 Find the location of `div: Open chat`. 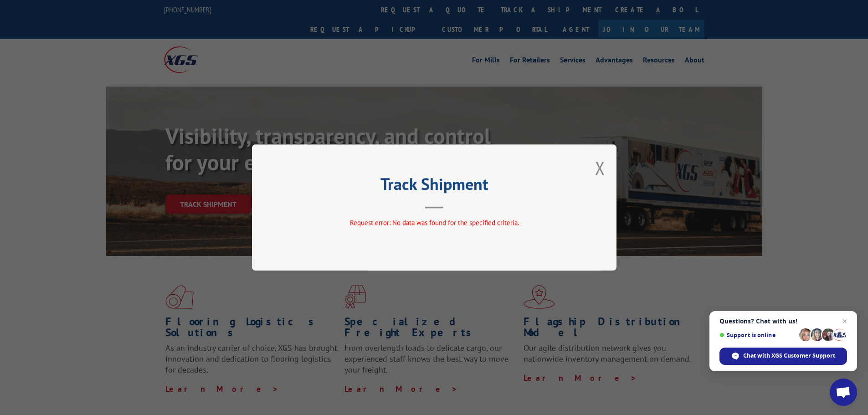

div: Open chat is located at coordinates (843, 393).